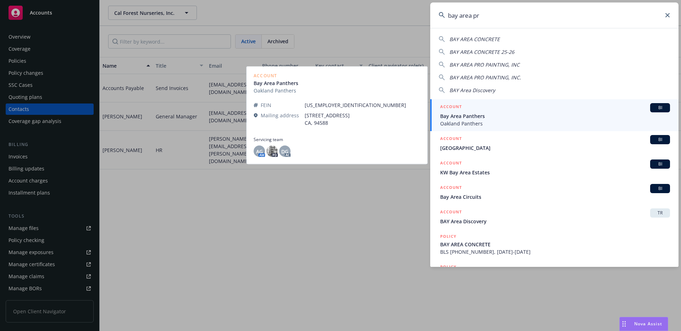  I want to click on span: KW Bay Area Estates, so click(555, 172).